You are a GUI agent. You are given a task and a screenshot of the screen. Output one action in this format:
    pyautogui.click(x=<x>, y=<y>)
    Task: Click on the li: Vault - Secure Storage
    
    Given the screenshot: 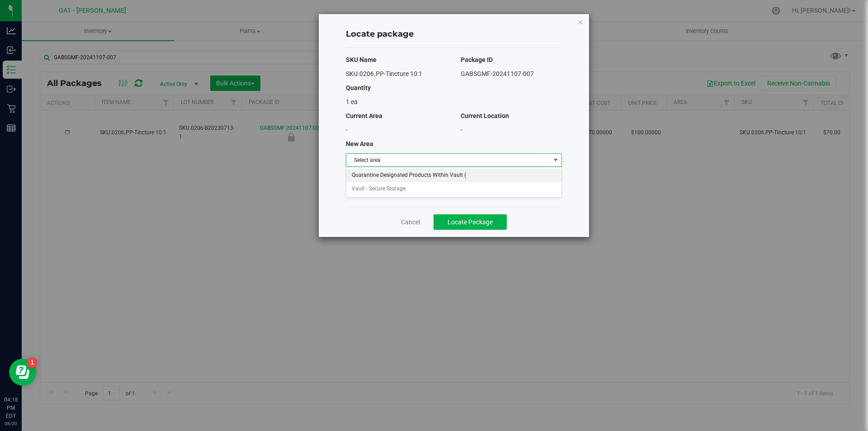 What is the action you would take?
    pyautogui.click(x=453, y=189)
    